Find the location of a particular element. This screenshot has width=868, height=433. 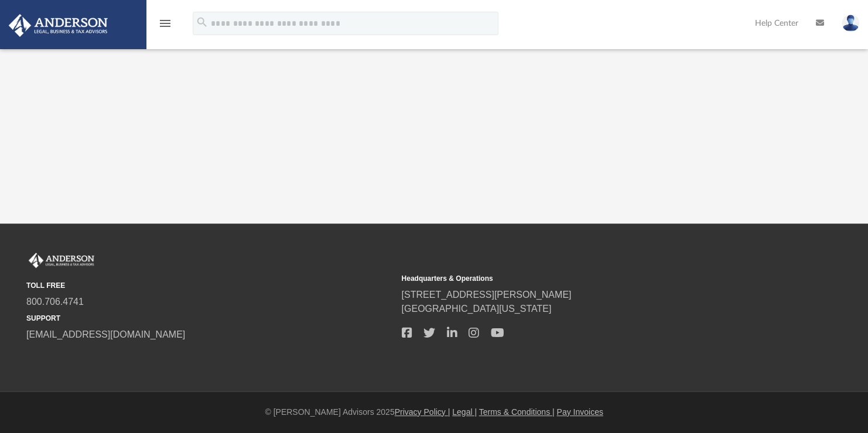

a: Privacy Policy | is located at coordinates (422, 412).